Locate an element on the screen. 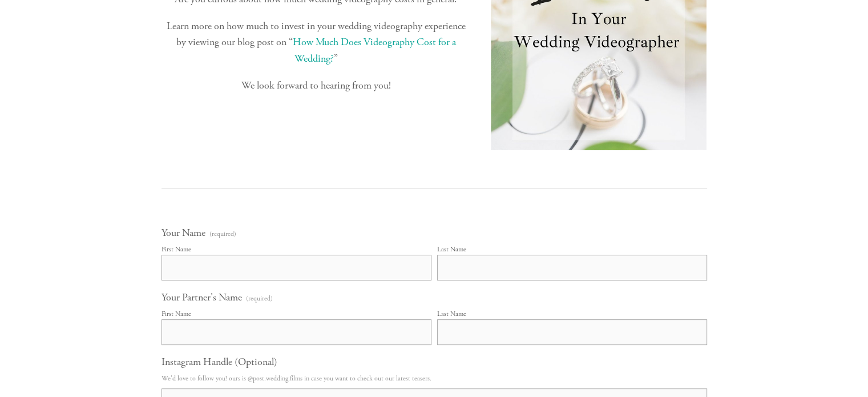 The height and width of the screenshot is (397, 868). p: We'd love to follow you! ours is @post.wedding.films in case you want to check out our latest tea... is located at coordinates (434, 378).